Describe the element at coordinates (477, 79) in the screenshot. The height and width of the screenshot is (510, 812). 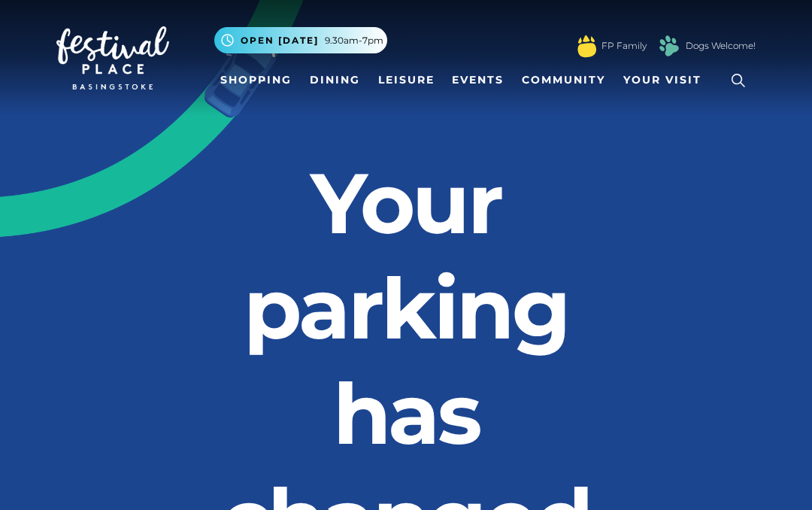
I see `a: Events` at that location.